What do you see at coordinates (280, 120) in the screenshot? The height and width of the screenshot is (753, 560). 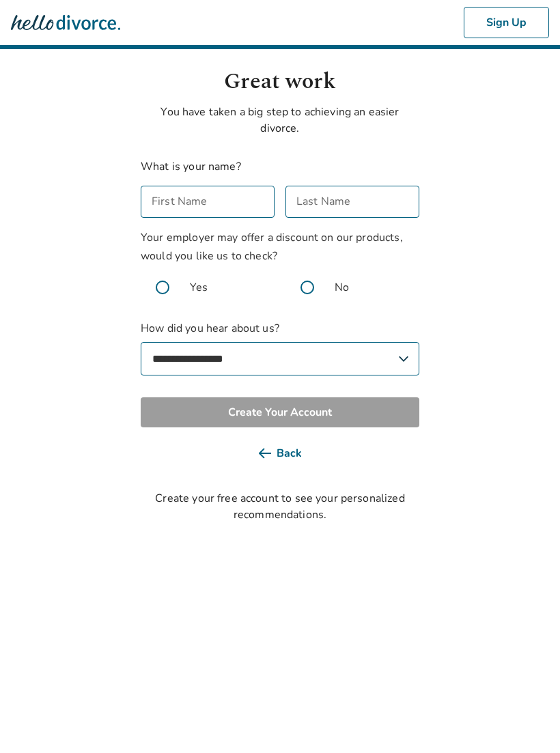 I see `p: You have taken a big step to achieving an easier divorce.` at bounding box center [280, 120].